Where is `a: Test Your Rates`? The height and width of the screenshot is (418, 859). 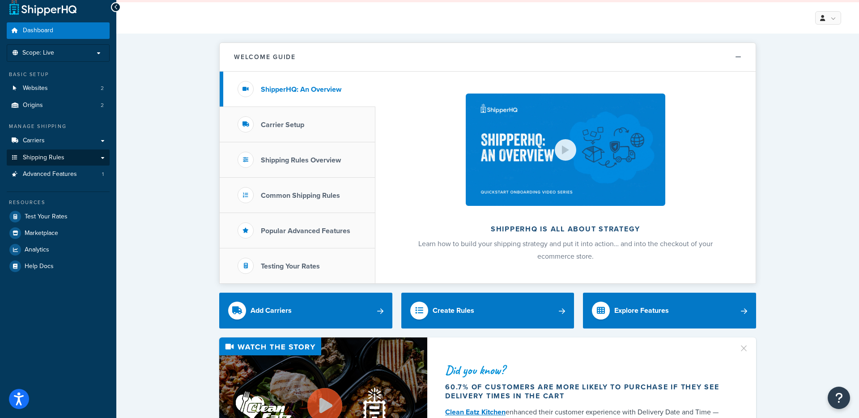
a: Test Your Rates is located at coordinates (58, 217).